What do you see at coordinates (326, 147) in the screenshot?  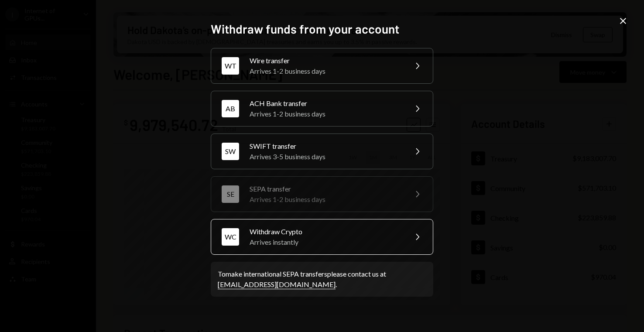 I see `div: SWIFT transfer` at bounding box center [326, 147].